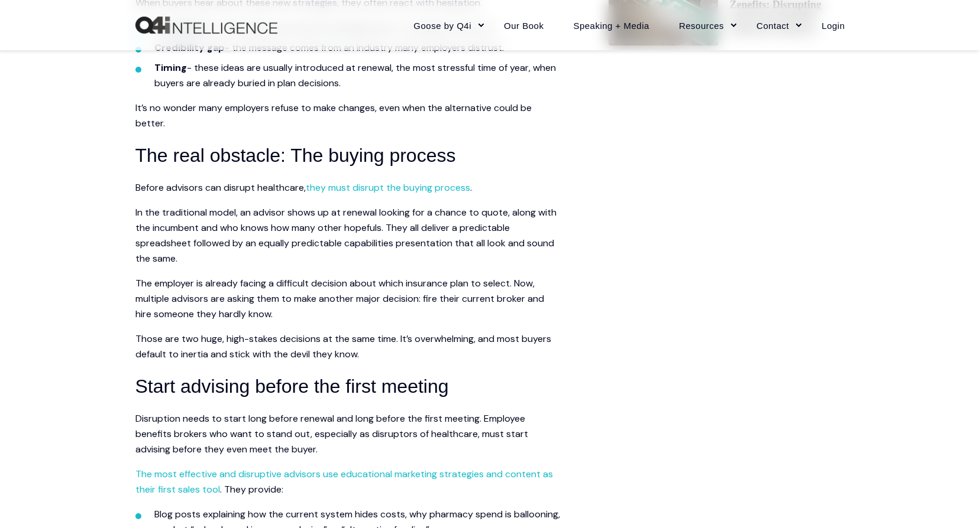  Describe the element at coordinates (348, 299) in the screenshot. I see `p: The employer is already facing a difficult decision about which insurance plan to select. Now, mu...` at that location.